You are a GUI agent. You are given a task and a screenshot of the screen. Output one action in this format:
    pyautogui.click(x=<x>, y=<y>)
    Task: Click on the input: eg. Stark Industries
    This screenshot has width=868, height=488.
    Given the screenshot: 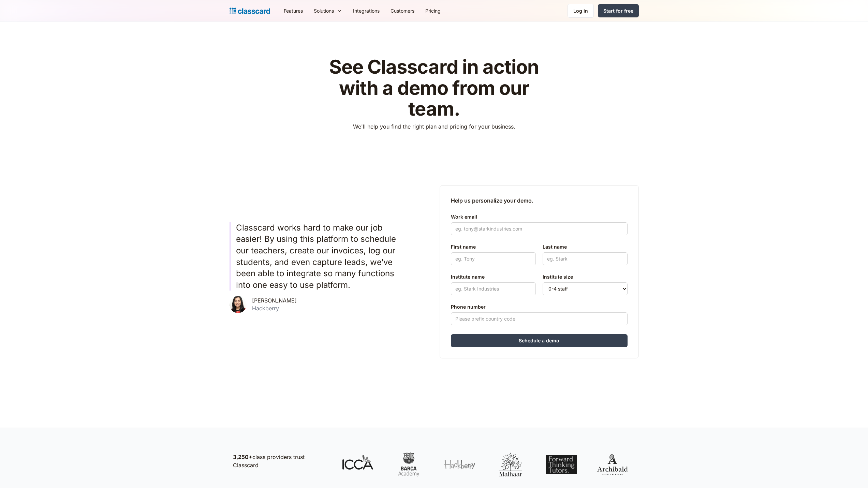 What is the action you would take?
    pyautogui.click(x=493, y=289)
    